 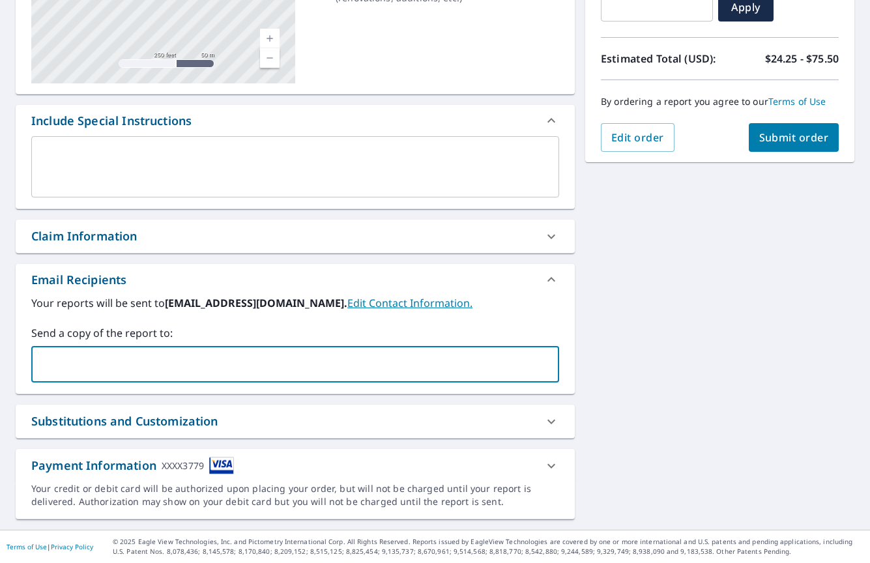 What do you see at coordinates (802, 59) in the screenshot?
I see `p: $24.25 - $75.50` at bounding box center [802, 59].